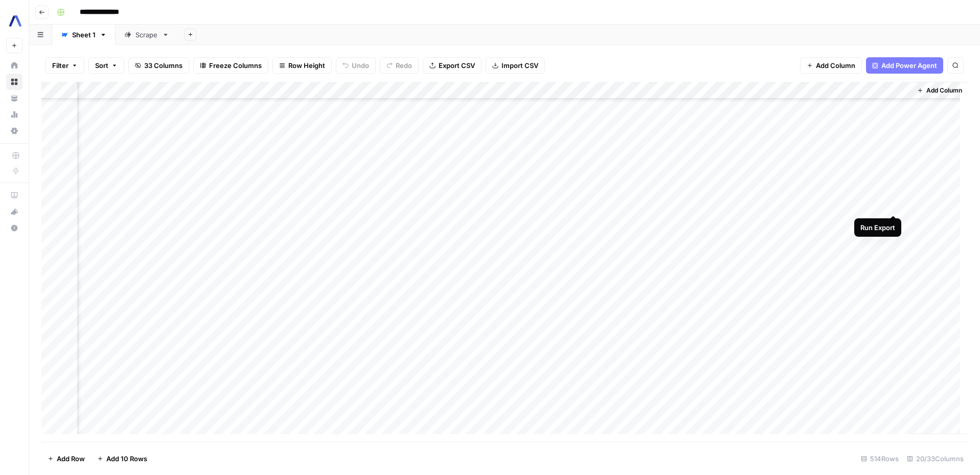 The width and height of the screenshot is (980, 475). Describe the element at coordinates (84, 35) in the screenshot. I see `a: Sheet 1` at that location.